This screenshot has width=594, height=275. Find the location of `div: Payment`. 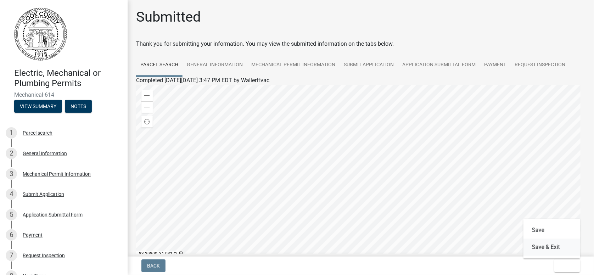

div: Payment is located at coordinates (33, 235).